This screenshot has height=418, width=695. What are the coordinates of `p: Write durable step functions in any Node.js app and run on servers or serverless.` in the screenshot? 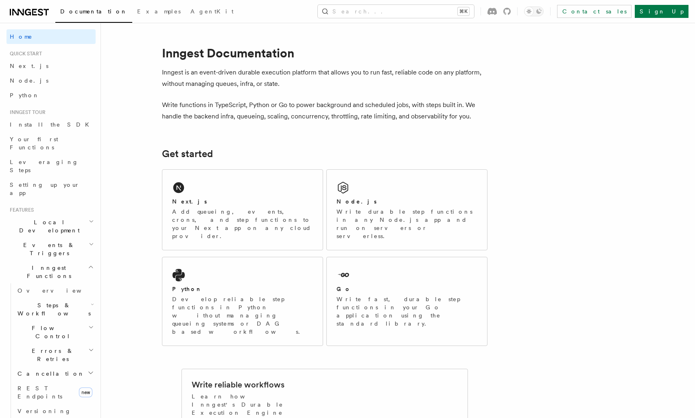 It's located at (407, 224).